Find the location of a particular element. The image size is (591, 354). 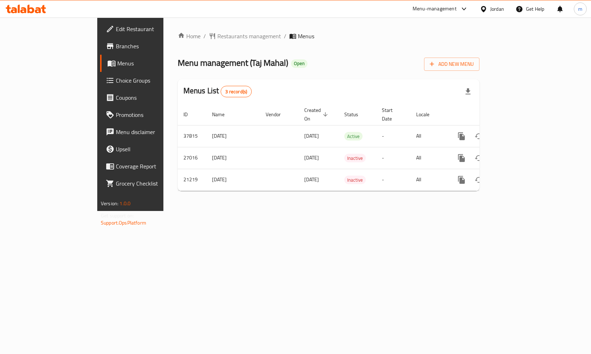

span: Status is located at coordinates (356, 114).